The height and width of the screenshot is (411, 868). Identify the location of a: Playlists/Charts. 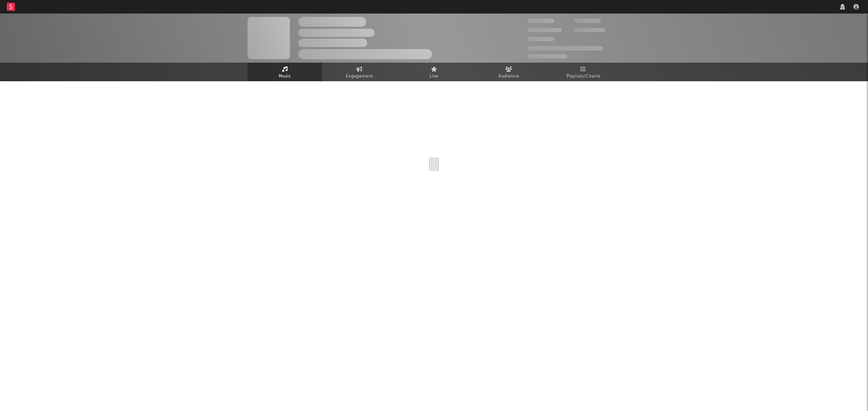
(583, 72).